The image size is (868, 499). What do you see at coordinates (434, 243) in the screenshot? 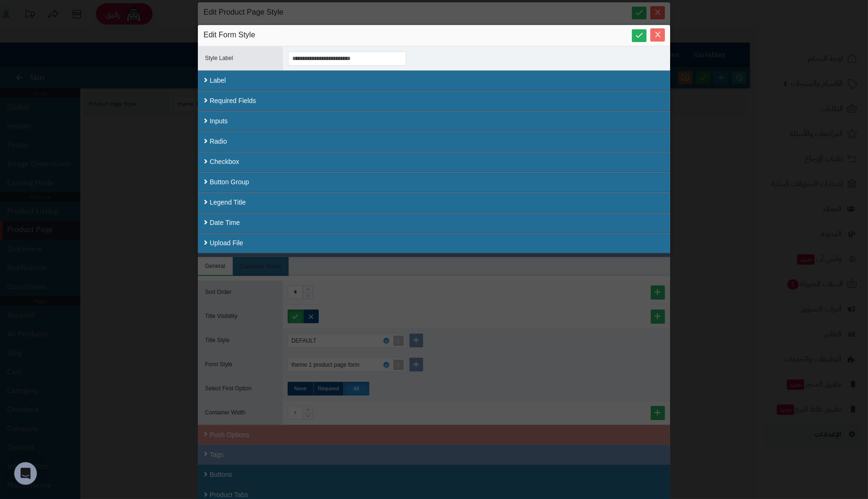
I see `div: Upload File` at bounding box center [434, 243].